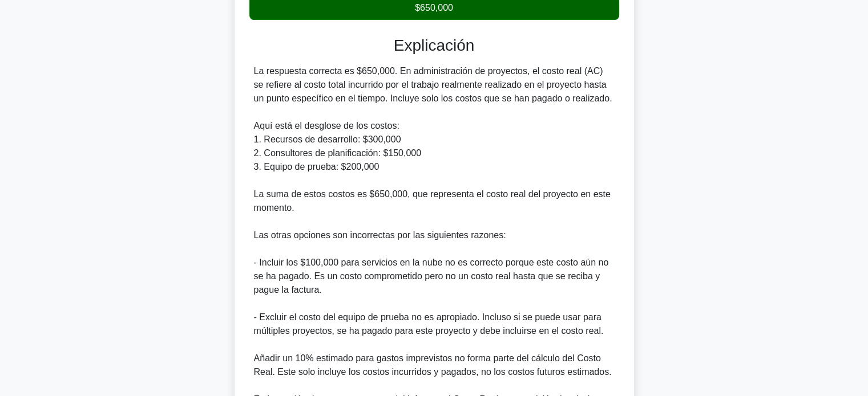  What do you see at coordinates (327, 139) in the screenshot?
I see `font: 1. Recursos de desarrollo: $300,000` at bounding box center [327, 139].